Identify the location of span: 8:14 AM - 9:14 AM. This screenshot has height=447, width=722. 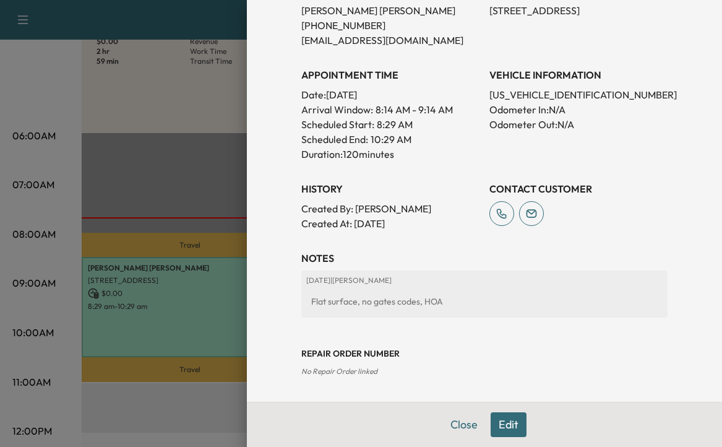
(414, 109).